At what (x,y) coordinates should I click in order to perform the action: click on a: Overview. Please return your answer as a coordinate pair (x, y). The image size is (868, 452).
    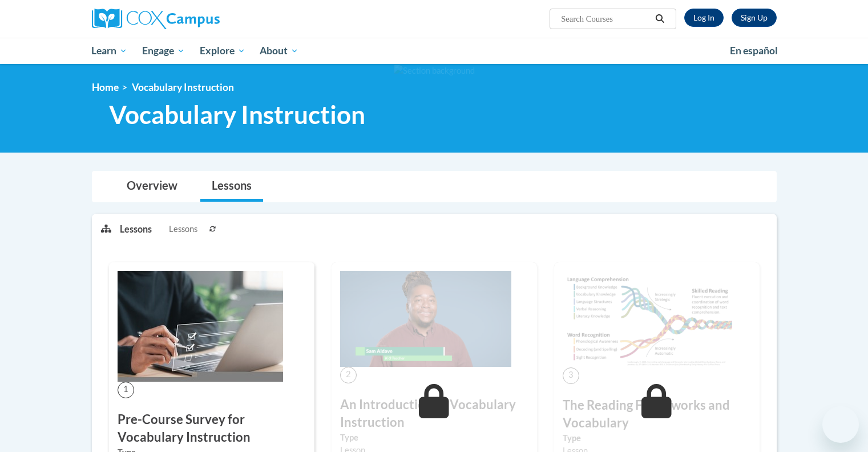
    Looking at the image, I should click on (152, 186).